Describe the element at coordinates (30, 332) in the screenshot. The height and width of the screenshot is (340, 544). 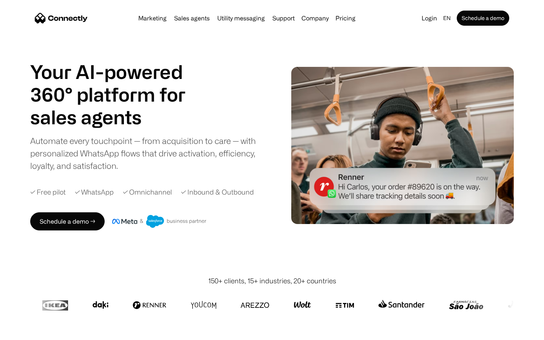
I see `ul: Language list` at that location.